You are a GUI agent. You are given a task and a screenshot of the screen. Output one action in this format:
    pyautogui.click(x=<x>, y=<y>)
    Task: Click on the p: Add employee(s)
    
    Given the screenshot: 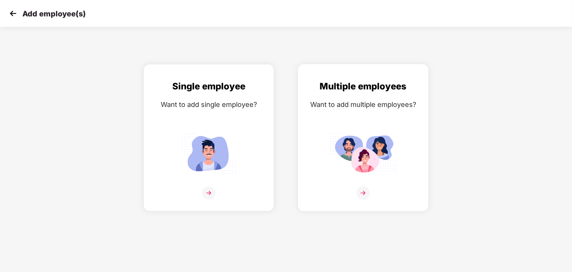 What is the action you would take?
    pyautogui.click(x=54, y=14)
    